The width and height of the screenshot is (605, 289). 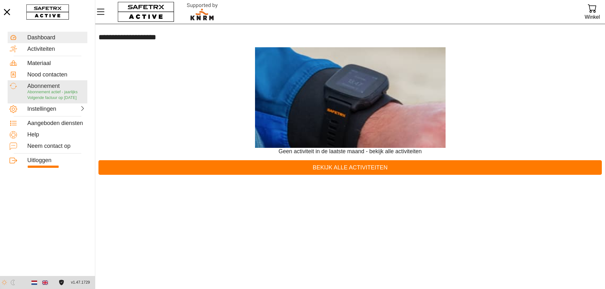 I want to click on div: Winkel, so click(x=592, y=17).